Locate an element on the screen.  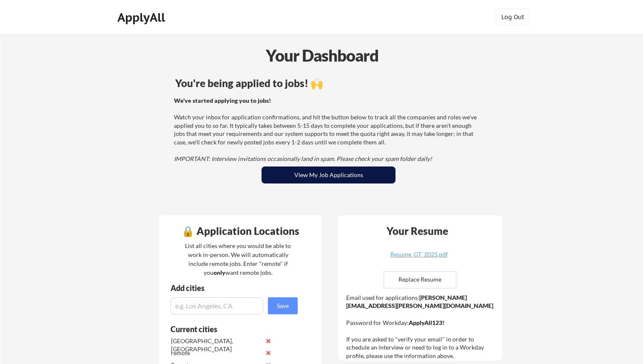
div: Resume_GT_2025.pdf is located at coordinates (419, 254).